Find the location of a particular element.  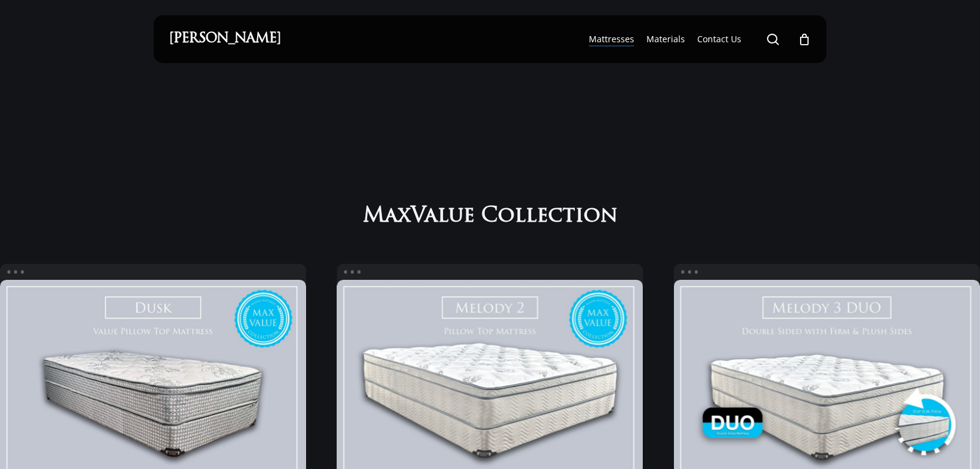

a: Cart is located at coordinates (805, 39).